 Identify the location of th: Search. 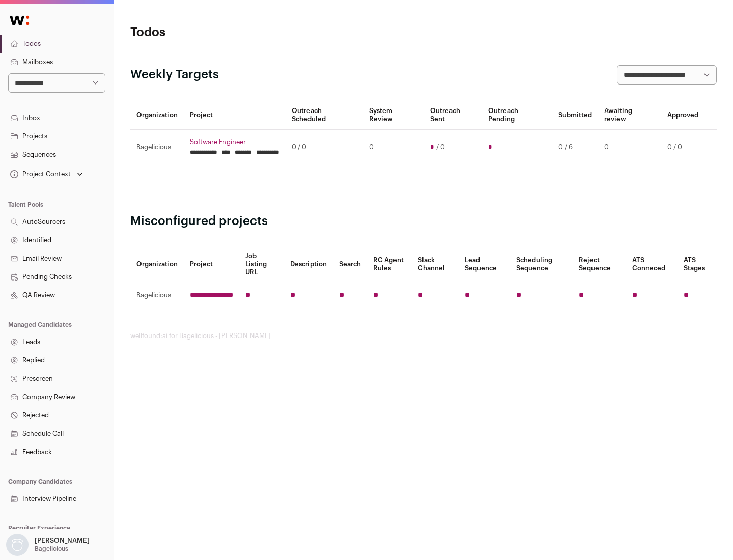
(350, 264).